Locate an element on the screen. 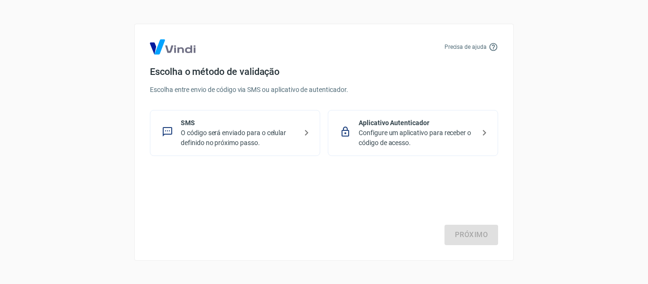  p: O código será enviado para o celular definido no próximo passo. is located at coordinates (239, 138).